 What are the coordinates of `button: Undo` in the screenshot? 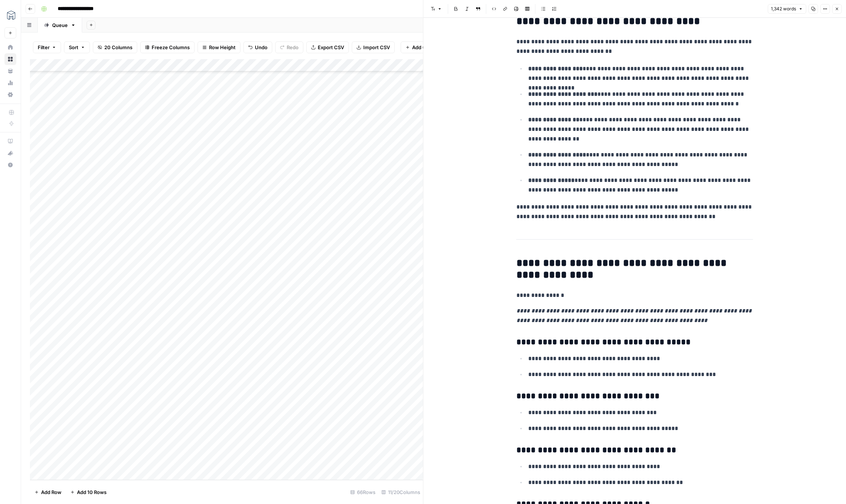 It's located at (258, 47).